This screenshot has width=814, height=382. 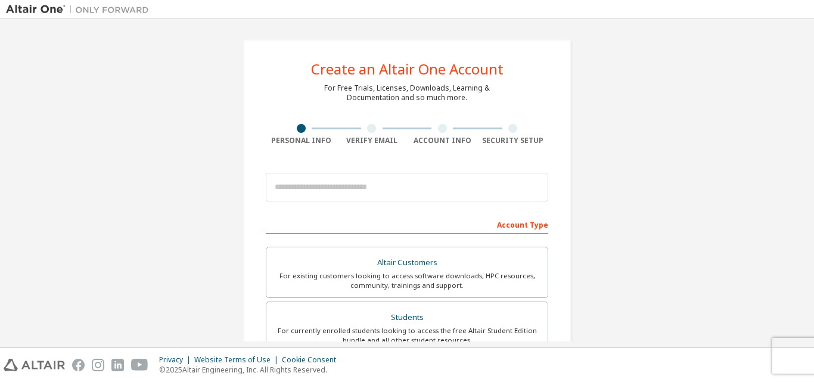 What do you see at coordinates (34, 365) in the screenshot?
I see `img: altair_logo.svg` at bounding box center [34, 365].